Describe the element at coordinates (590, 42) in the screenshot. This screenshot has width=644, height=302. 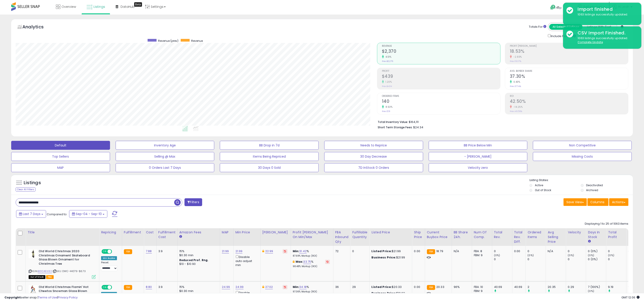
I see `u: Complete Update` at that location.